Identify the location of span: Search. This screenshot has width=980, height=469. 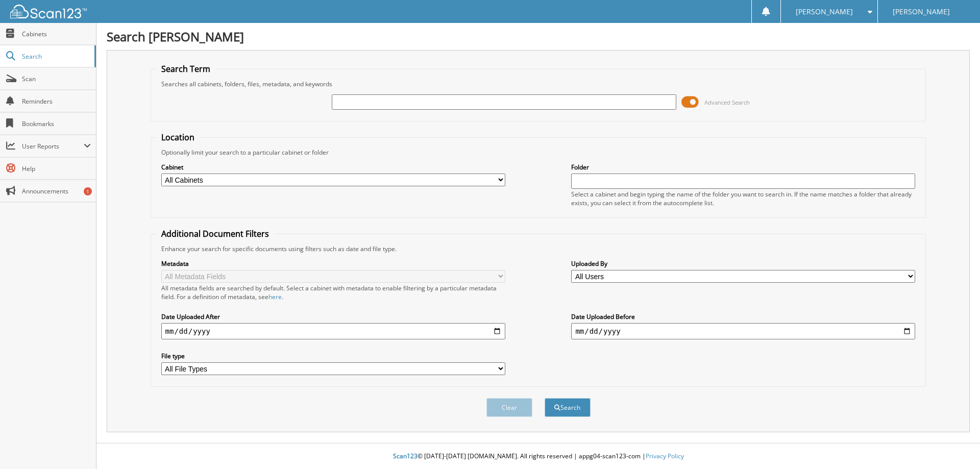
(55, 56).